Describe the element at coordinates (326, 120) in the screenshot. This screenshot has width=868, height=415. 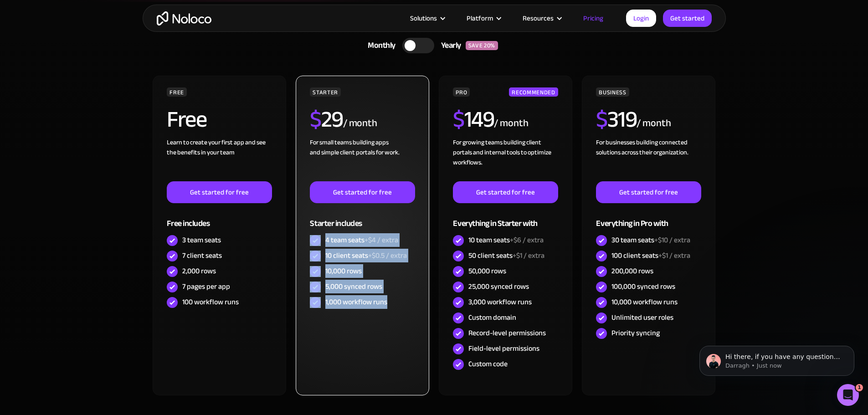
I see `h2: 29` at that location.